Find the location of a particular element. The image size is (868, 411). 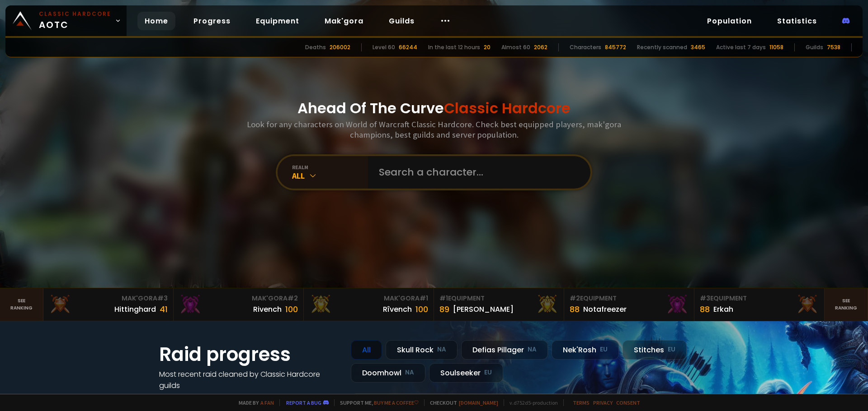

span: AOTC is located at coordinates (75, 21).